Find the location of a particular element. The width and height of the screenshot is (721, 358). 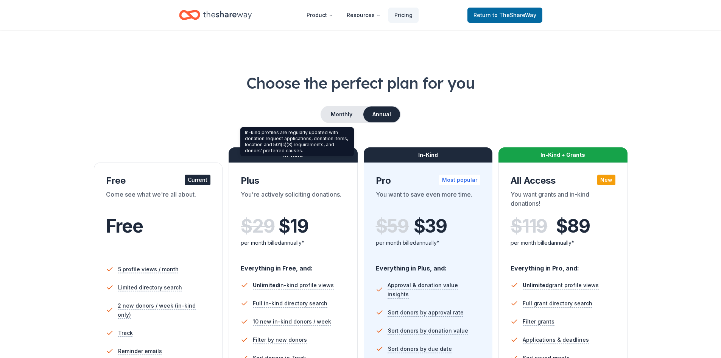

div: You want grants and in-kind donations! is located at coordinates (563, 200).